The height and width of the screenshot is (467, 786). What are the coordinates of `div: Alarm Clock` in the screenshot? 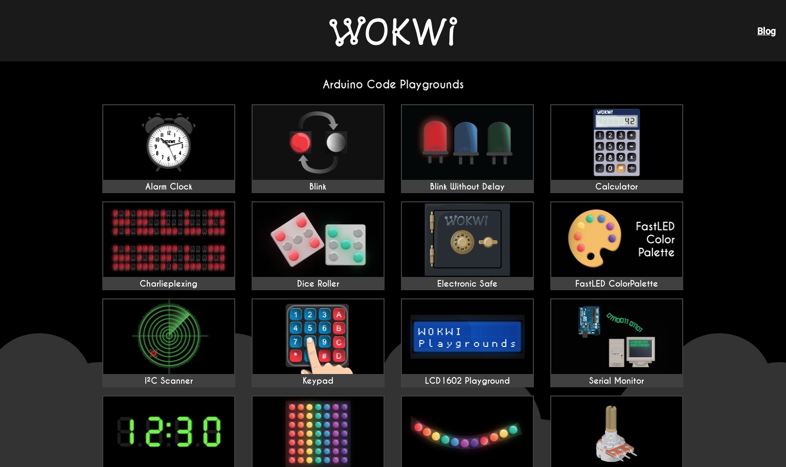 It's located at (169, 187).